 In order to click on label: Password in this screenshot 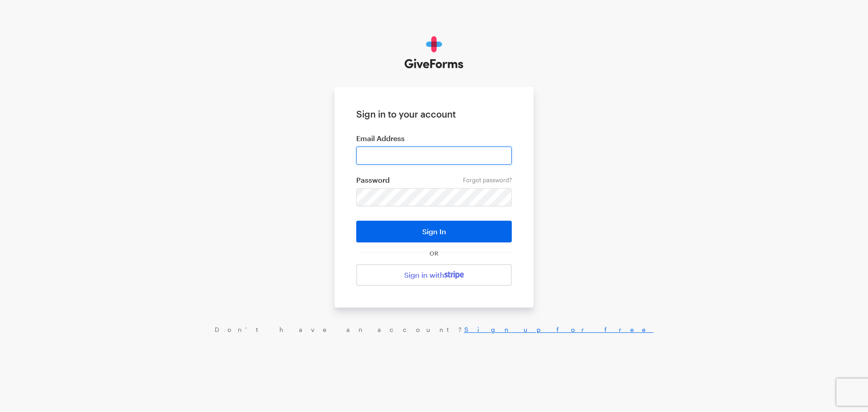, I will do `click(434, 180)`.